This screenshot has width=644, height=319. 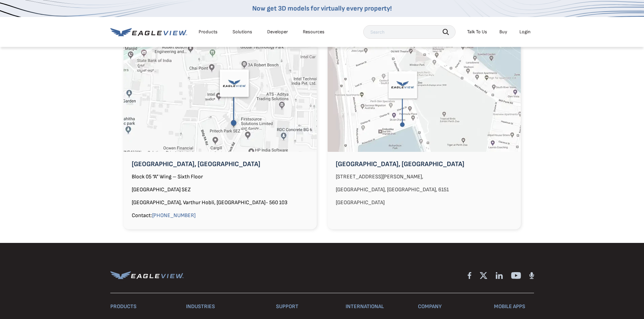 What do you see at coordinates (452, 307) in the screenshot?
I see `h3: Company` at bounding box center [452, 307].